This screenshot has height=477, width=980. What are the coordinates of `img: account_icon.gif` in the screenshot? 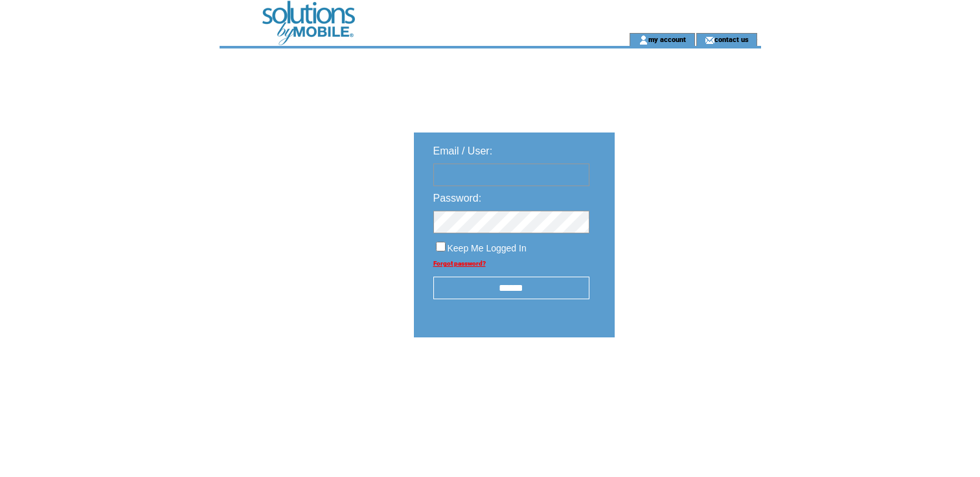 It's located at (643, 40).